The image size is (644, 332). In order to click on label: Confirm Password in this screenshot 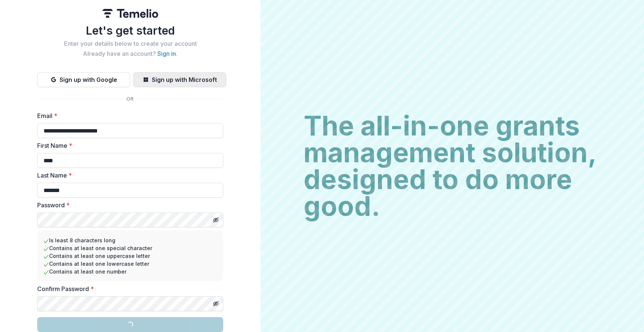, I will do `click(128, 289)`.